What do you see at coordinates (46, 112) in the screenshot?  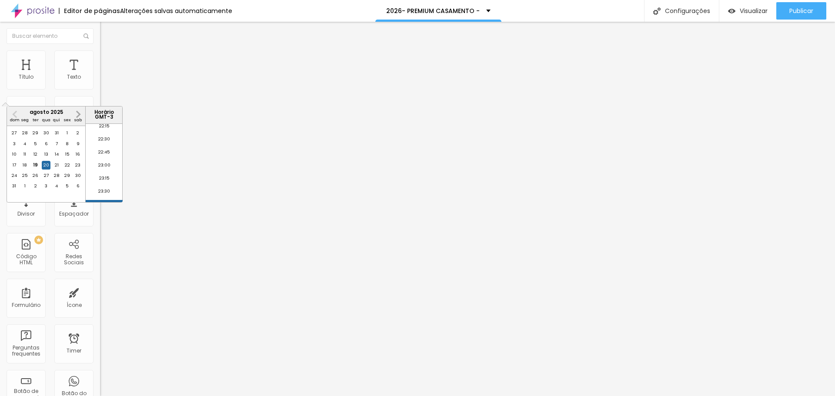 I see `div: agosto 2025` at bounding box center [46, 112].